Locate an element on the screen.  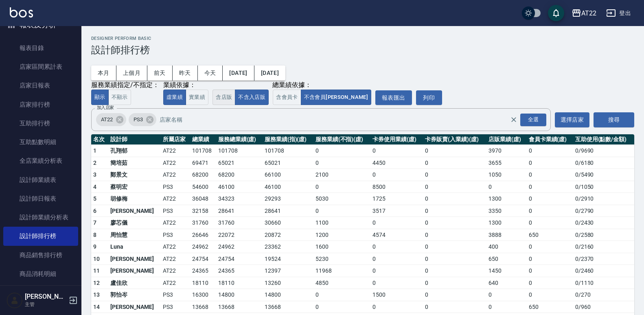
td: 66100 is located at coordinates (288, 175).